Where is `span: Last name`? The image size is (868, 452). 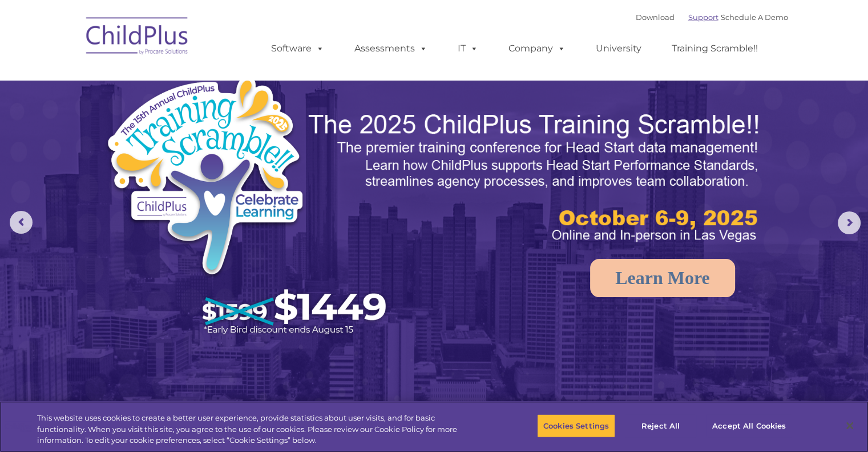 span: Last name is located at coordinates (176, 80).